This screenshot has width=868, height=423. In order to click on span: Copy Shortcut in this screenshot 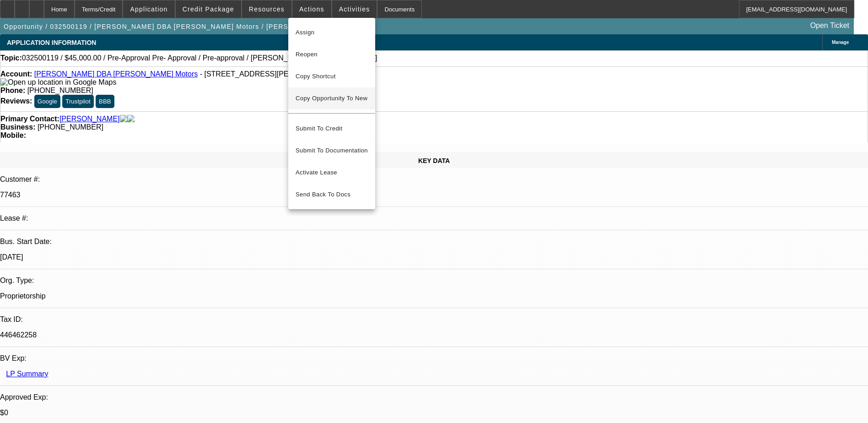, I will do `click(332, 76)`.